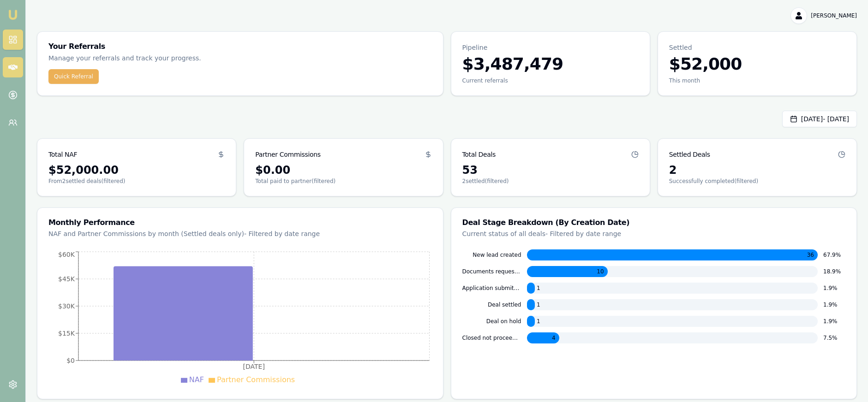 Image resolution: width=868 pixels, height=402 pixels. What do you see at coordinates (67, 279) in the screenshot?
I see `tspan: $45K` at bounding box center [67, 279].